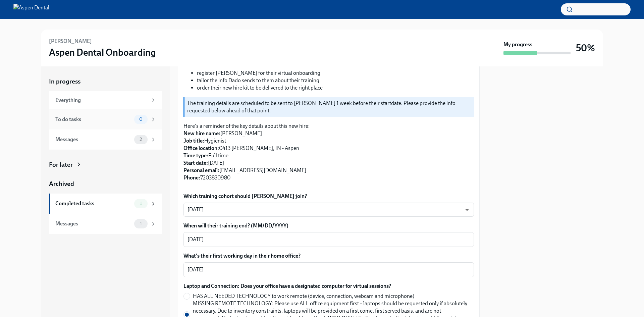 Image resolution: width=644 pixels, height=317 pixels. I want to click on a: Messages1, so click(105, 224).